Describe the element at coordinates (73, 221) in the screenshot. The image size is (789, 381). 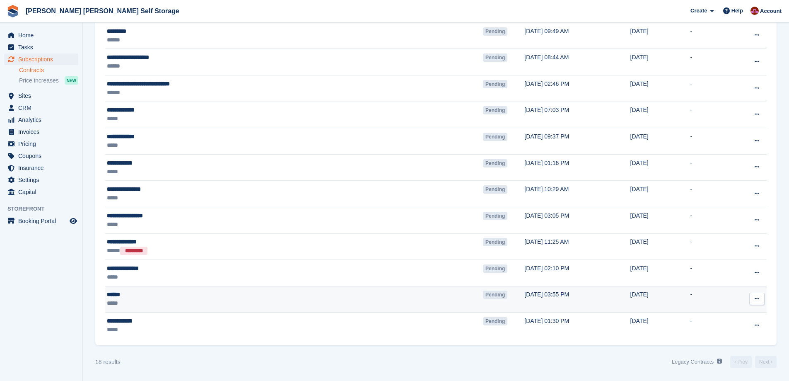
I see `a: Preview store` at that location.